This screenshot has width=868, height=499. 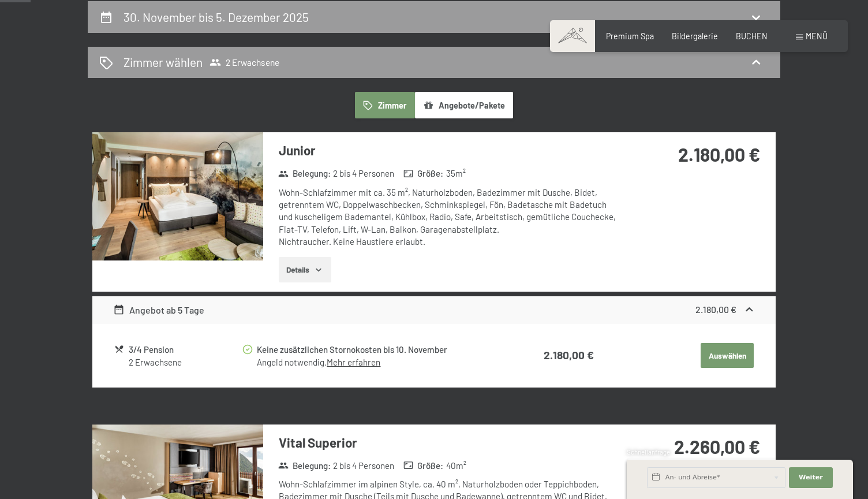 What do you see at coordinates (456, 466) in the screenshot?
I see `span: 40 m²` at bounding box center [456, 466].